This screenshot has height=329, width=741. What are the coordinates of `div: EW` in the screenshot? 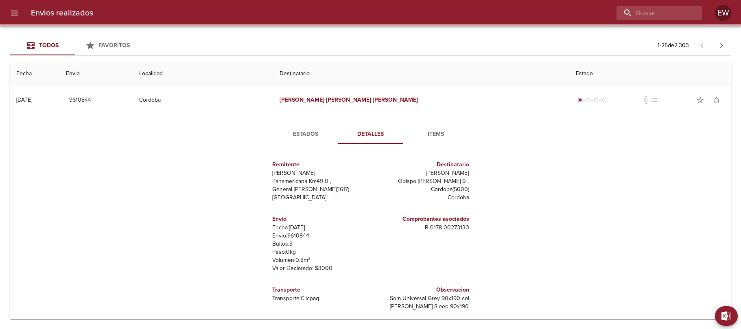 It's located at (723, 13).